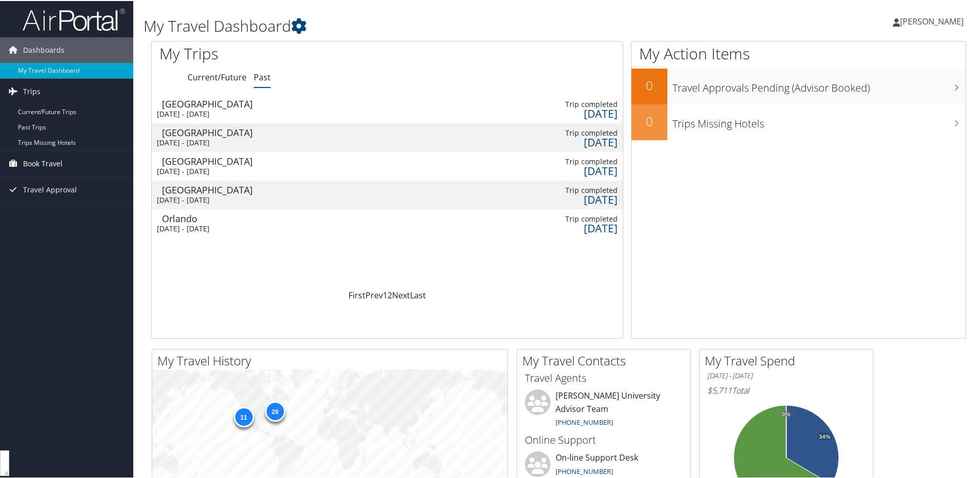  I want to click on h3: Travel Approvals Pending (Advisor Booked), so click(819, 84).